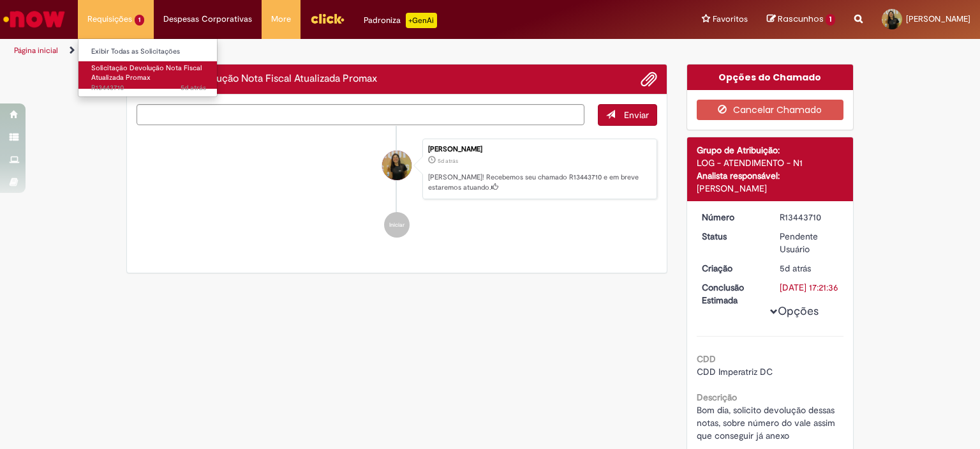 This screenshot has height=449, width=980. What do you see at coordinates (327, 50) in the screenshot?
I see `ul: Trilhas de página` at bounding box center [327, 50].